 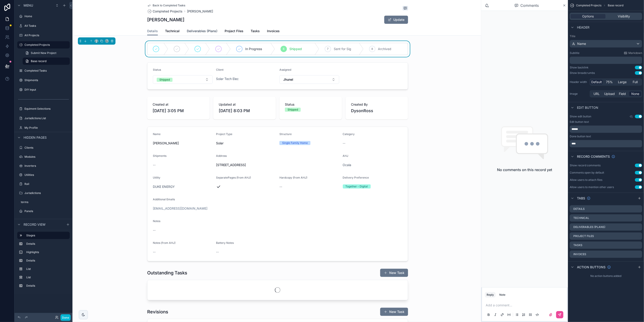 I want to click on a: Panels, so click(x=43, y=211).